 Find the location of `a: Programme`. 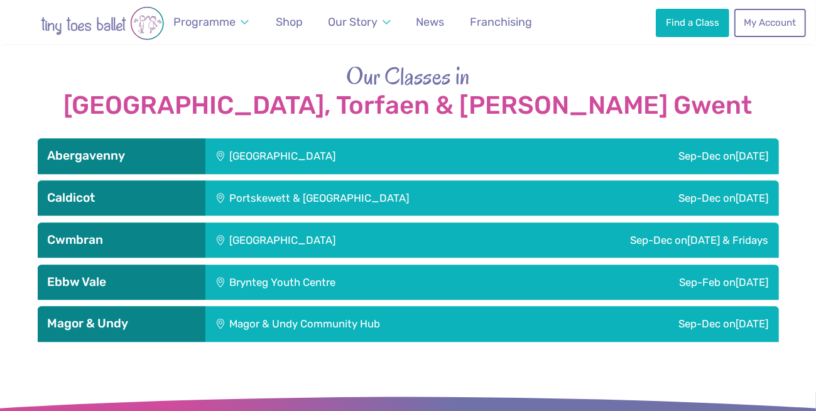

a: Programme is located at coordinates (211, 22).